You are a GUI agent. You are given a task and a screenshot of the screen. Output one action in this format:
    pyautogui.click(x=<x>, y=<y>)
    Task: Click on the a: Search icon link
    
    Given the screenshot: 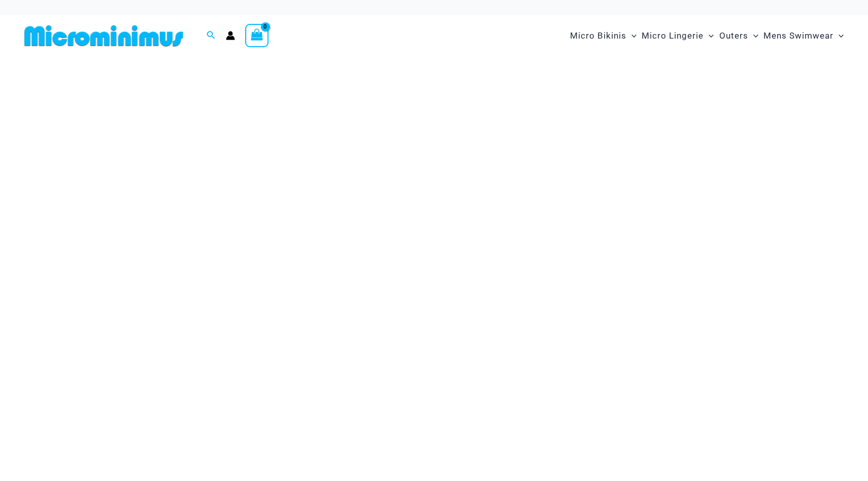 What is the action you would take?
    pyautogui.click(x=211, y=36)
    